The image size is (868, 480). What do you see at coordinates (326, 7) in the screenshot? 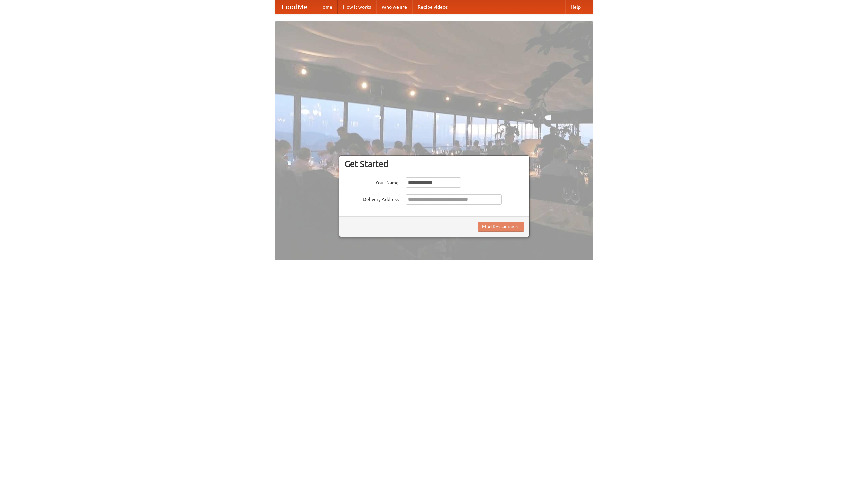
I see `a: Home` at bounding box center [326, 7].